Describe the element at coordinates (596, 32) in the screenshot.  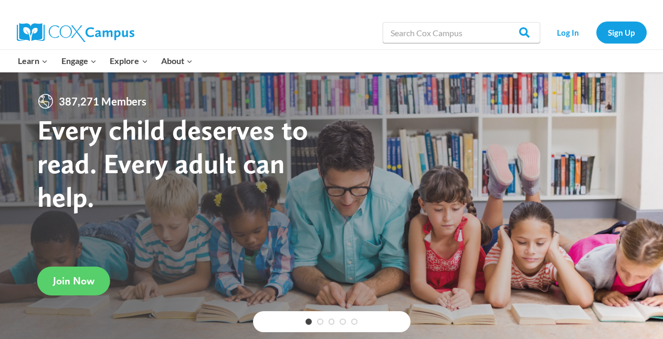
I see `nav: Secondary Navigation` at that location.